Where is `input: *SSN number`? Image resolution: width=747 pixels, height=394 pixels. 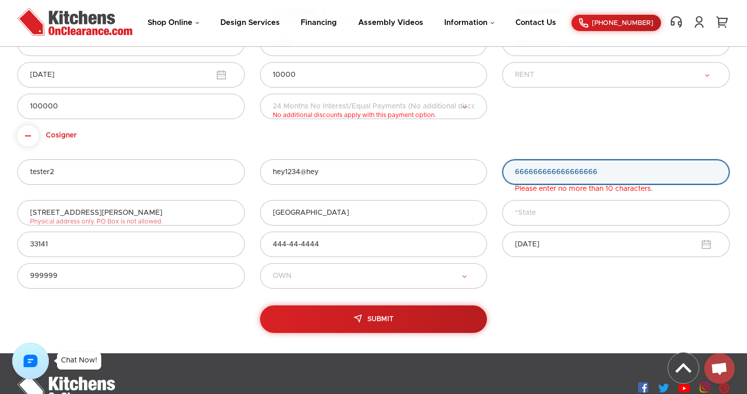
input: *SSN number is located at coordinates (373, 244).